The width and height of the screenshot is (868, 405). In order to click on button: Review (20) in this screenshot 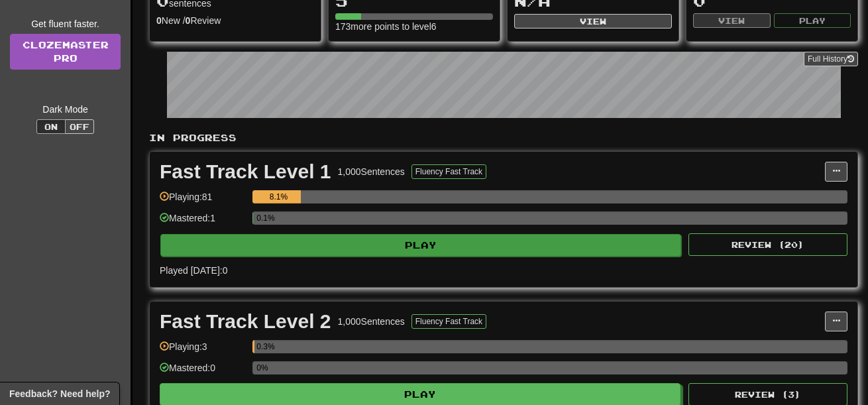, I will do `click(769, 244)`.